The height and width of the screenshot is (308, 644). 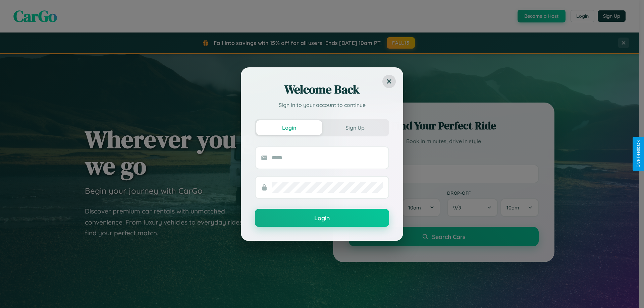 I want to click on h2: Welcome Back, so click(x=322, y=90).